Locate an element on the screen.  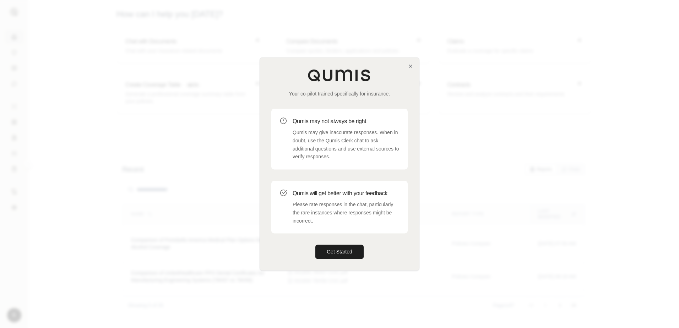
h3: Qumis will get better with your feedback is located at coordinates (346, 193).